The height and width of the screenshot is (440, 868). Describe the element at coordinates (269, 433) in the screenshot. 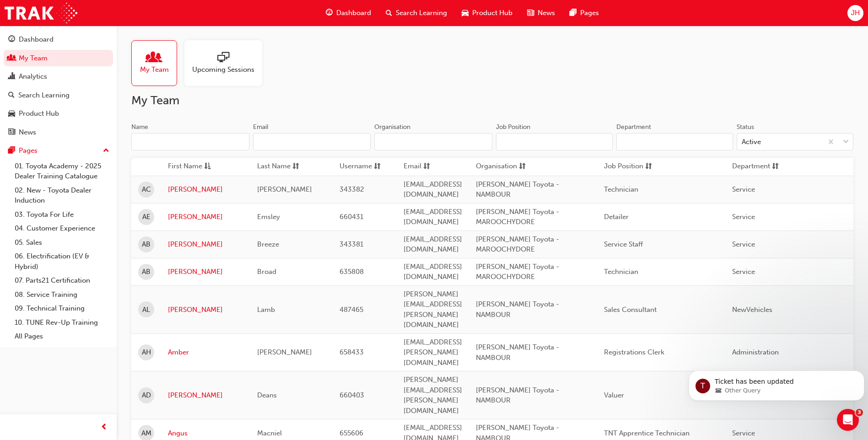

I see `span: Macniel` at that location.